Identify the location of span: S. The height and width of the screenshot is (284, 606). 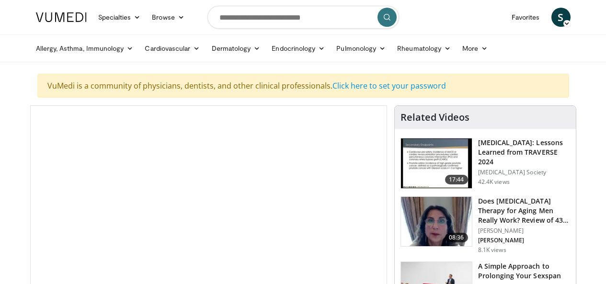
(561, 17).